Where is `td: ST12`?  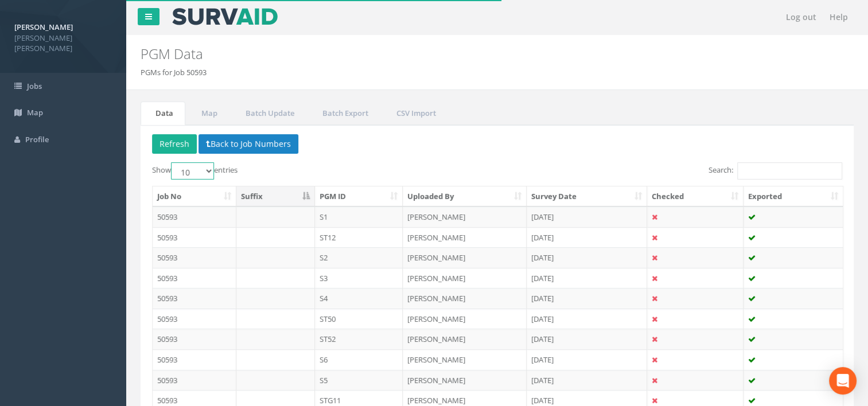 td: ST12 is located at coordinates (359, 237).